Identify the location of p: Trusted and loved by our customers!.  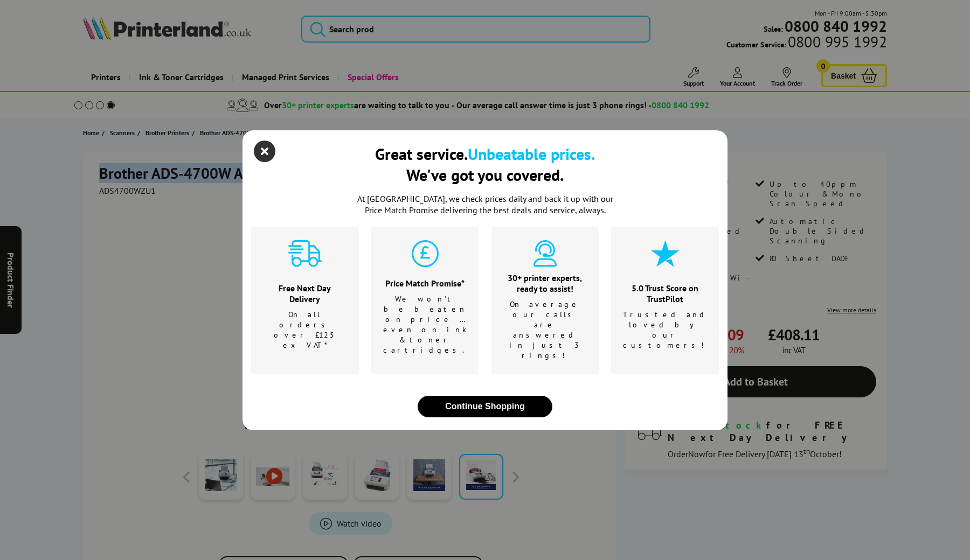
(665, 331).